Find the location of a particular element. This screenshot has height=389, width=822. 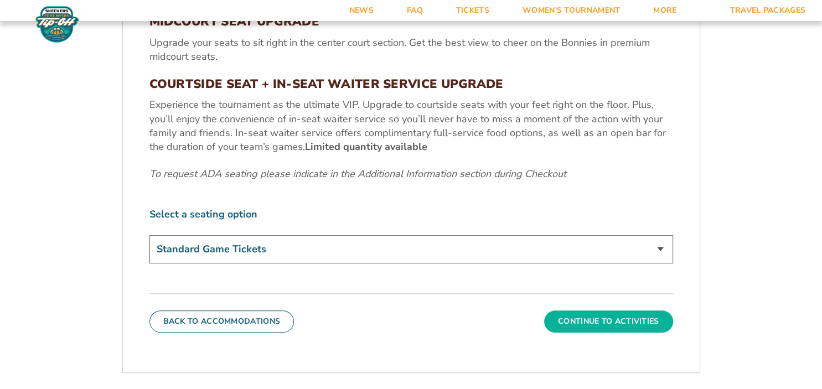

button: Continue To Activities is located at coordinates (608, 322).